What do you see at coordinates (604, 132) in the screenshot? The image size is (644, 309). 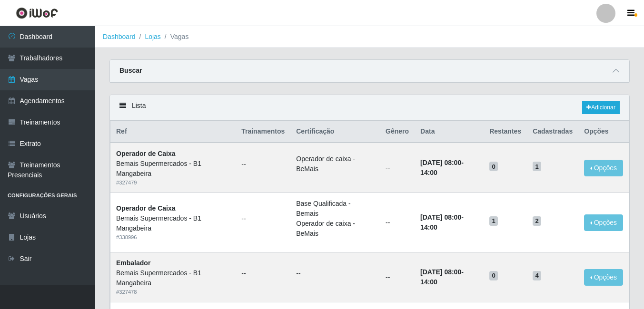 I see `th: Opções` at bounding box center [604, 132].